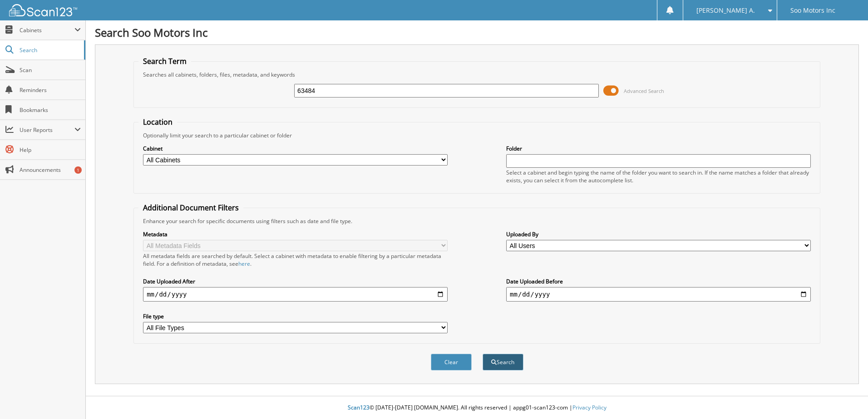 This screenshot has width=868, height=419. What do you see at coordinates (295, 281) in the screenshot?
I see `label: Date Uploaded After` at bounding box center [295, 281].